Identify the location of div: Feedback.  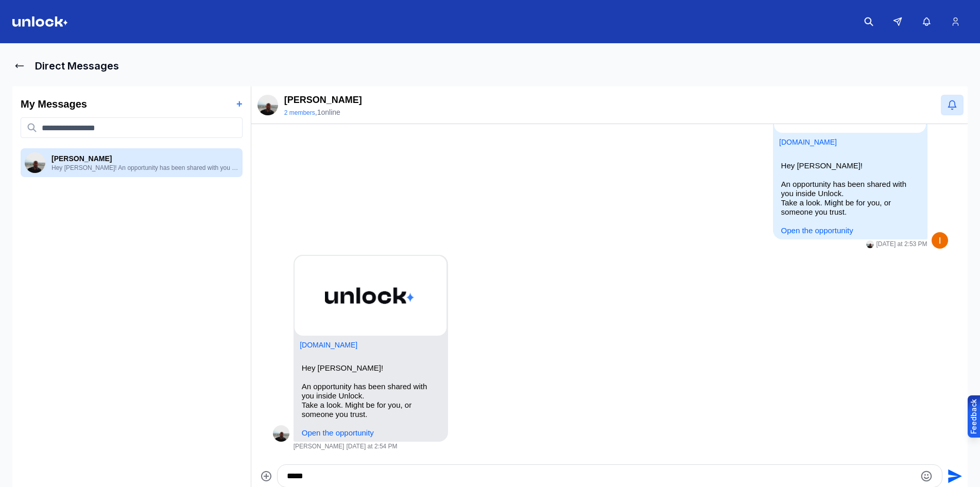
(974, 417).